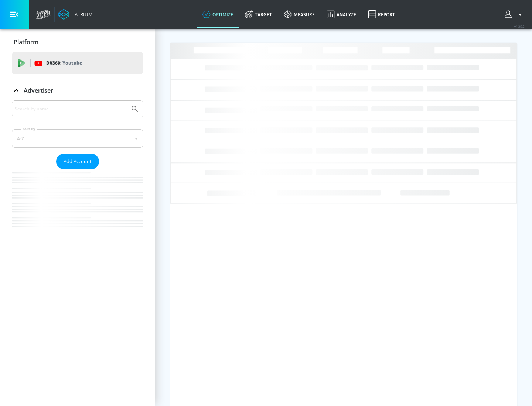 Image resolution: width=532 pixels, height=406 pixels. Describe the element at coordinates (381, 14) in the screenshot. I see `a: Report` at that location.